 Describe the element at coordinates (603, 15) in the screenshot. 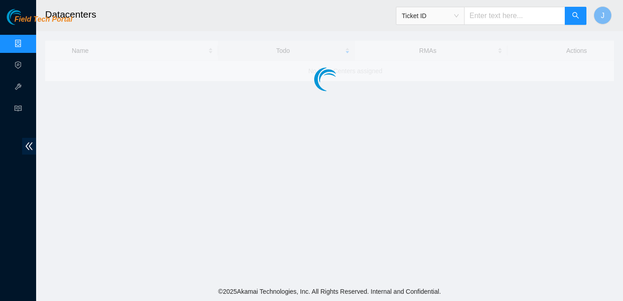

I see `span: J` at that location.